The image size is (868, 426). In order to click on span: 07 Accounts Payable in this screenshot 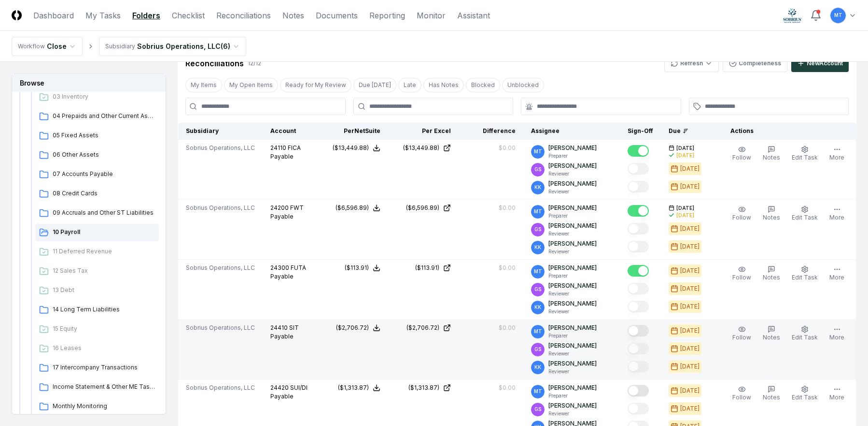, I will do `click(104, 174)`.